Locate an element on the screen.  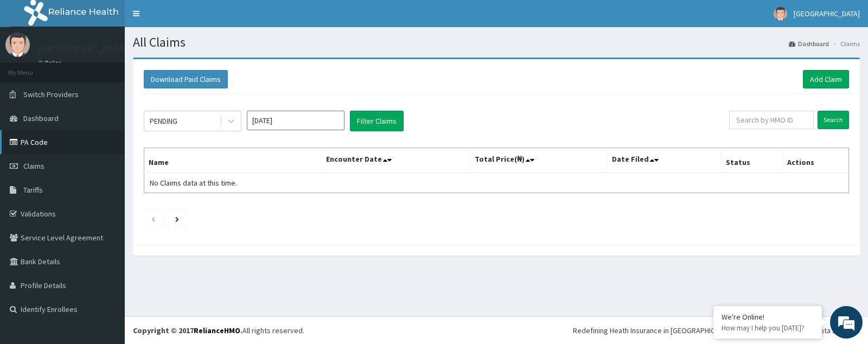
li: Claims is located at coordinates (845, 44).